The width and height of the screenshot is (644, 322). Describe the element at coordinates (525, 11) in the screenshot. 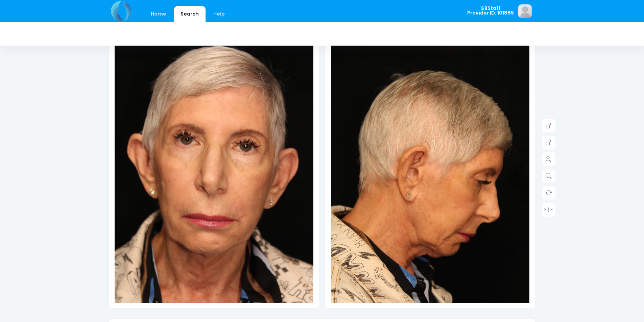

I see `img: image` at that location.